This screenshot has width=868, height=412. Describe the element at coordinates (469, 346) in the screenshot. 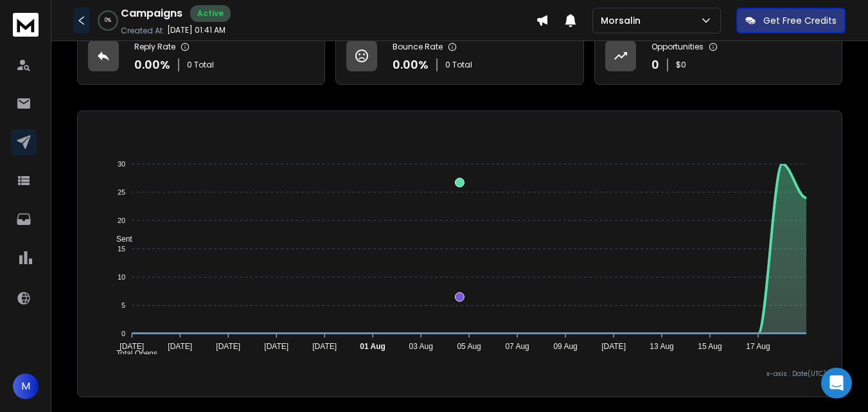

I see `tspan: 05 Aug` at that location.